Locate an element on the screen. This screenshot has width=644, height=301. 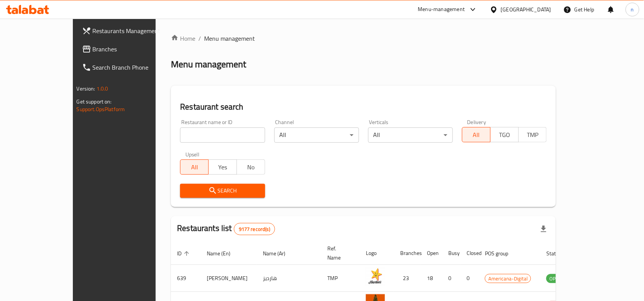
h2: Restaurant search is located at coordinates (363, 107).